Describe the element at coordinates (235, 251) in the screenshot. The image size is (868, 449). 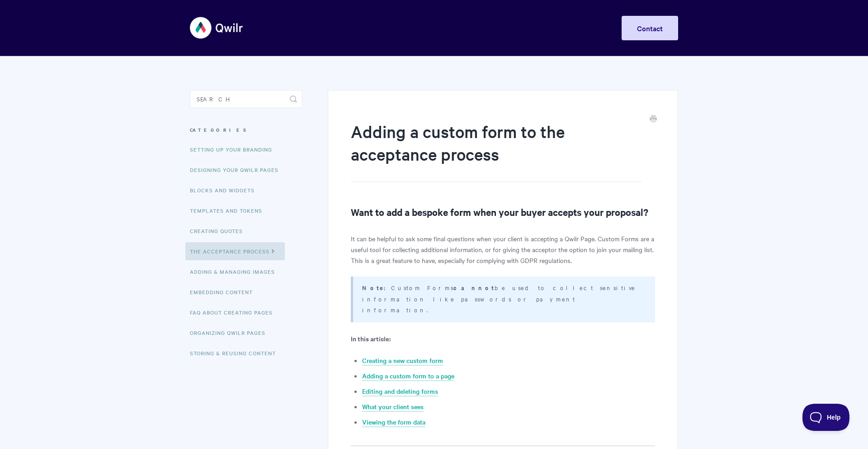
I see `a: The Acceptance Process` at that location.